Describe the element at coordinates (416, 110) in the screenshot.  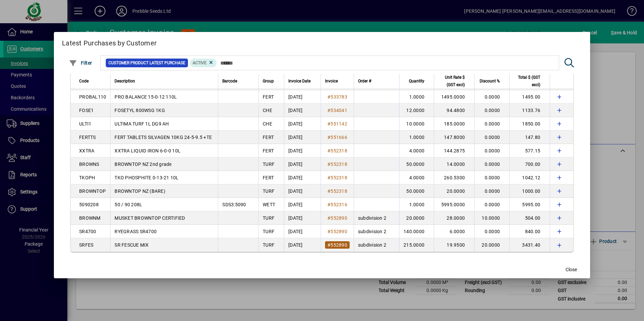
I see `td: 12.0000` at that location.